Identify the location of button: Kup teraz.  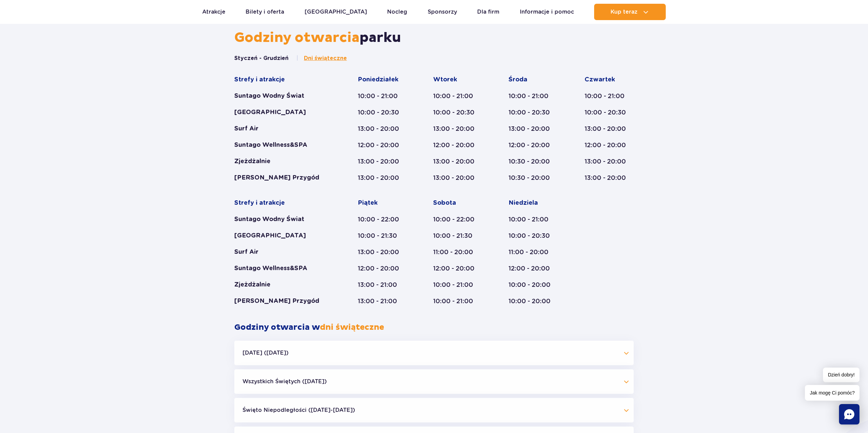
(630, 12).